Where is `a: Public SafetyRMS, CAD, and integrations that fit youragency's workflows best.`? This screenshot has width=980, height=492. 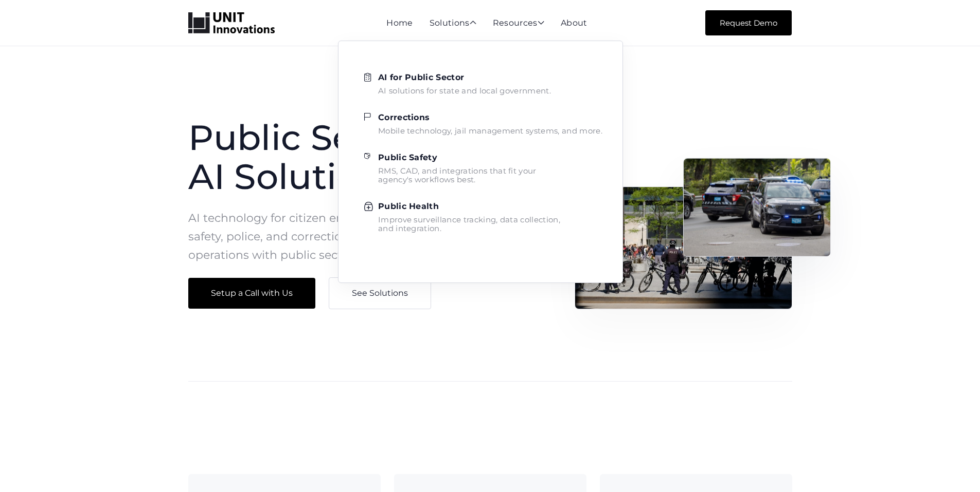 a: Public SafetyRMS, CAD, and integrations that fit youragency's workflows best. is located at coordinates (483, 168).